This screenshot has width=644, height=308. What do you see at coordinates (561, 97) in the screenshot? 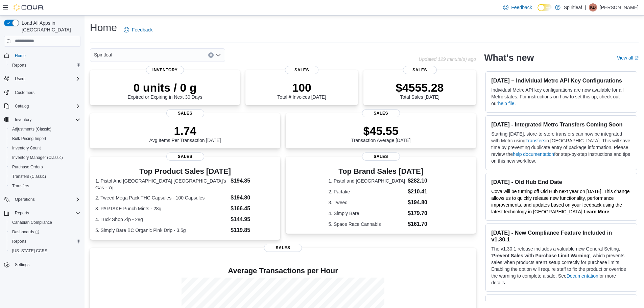
I see `p: Individual Metrc API key configurations are now available for all Metrc states. For instructions ...` at bounding box center [561, 97].